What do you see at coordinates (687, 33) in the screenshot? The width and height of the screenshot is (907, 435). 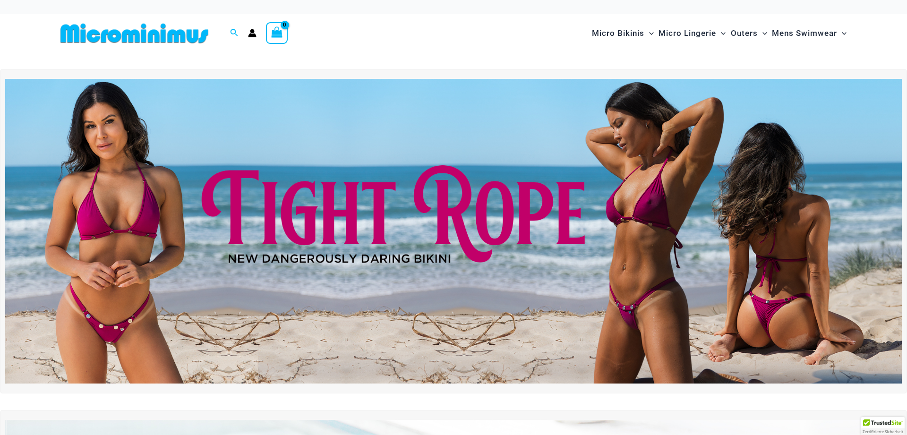 I see `span: Micro Lingerie` at bounding box center [687, 33].